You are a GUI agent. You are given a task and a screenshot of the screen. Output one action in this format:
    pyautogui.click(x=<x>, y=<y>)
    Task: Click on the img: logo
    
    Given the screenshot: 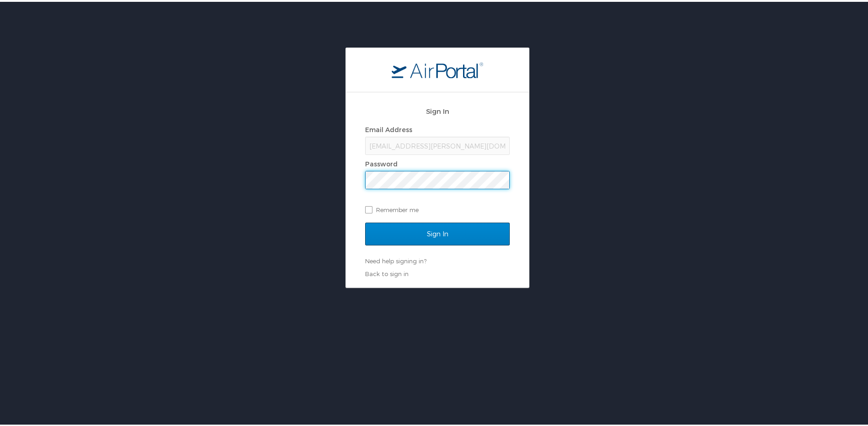 What is the action you would take?
    pyautogui.click(x=438, y=68)
    